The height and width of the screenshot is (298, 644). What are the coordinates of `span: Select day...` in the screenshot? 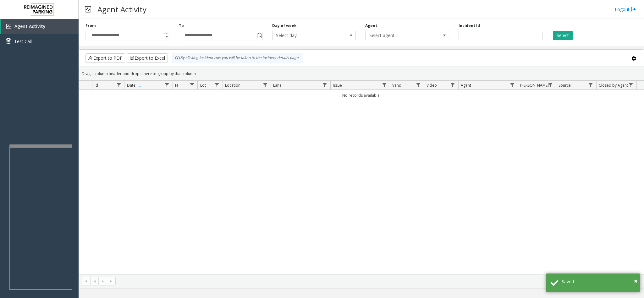 It's located at (306, 35).